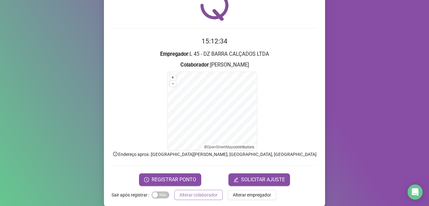 The width and height of the screenshot is (429, 206). Describe the element at coordinates (220, 147) in the screenshot. I see `a: OpenStreetMap` at that location.